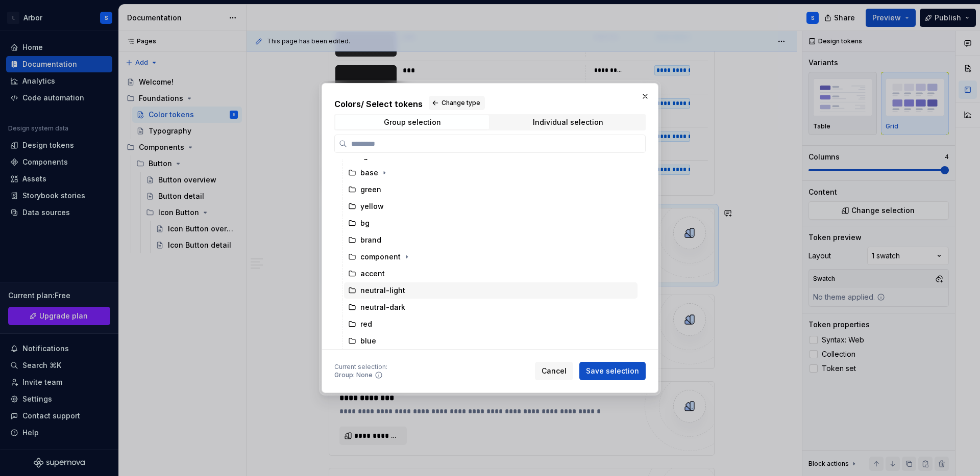  What do you see at coordinates (366, 325) in the screenshot?
I see `div: red` at bounding box center [366, 325].